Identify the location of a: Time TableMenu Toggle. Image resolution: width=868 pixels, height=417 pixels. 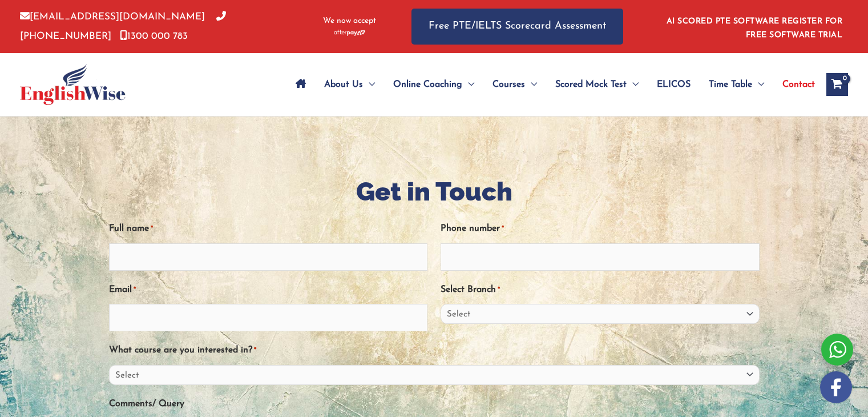
(736, 85).